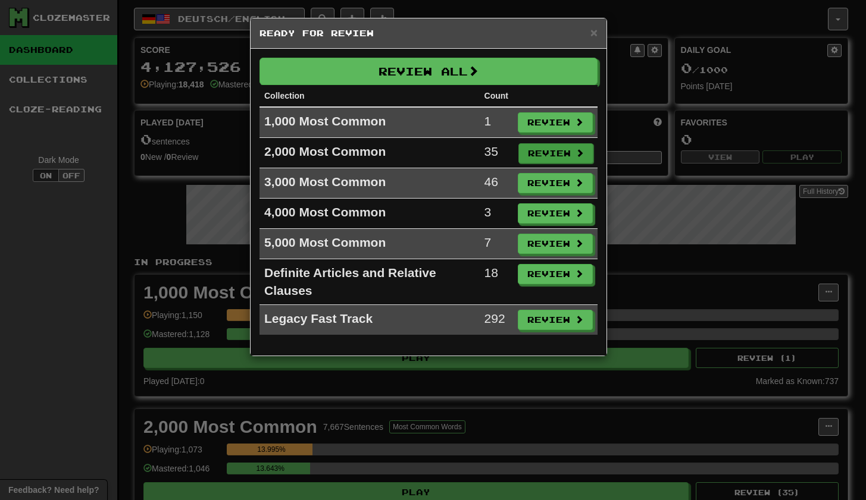 This screenshot has height=500, width=866. I want to click on th: Collection, so click(369, 96).